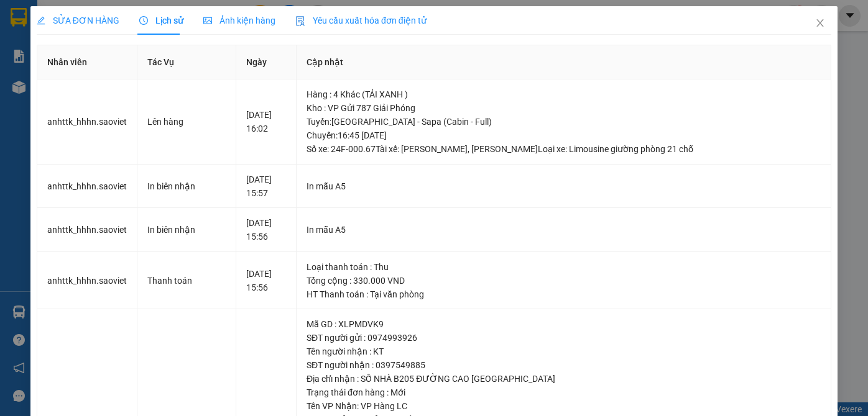  I want to click on div: SĐT người nhận : 0397549885, so click(563, 365).